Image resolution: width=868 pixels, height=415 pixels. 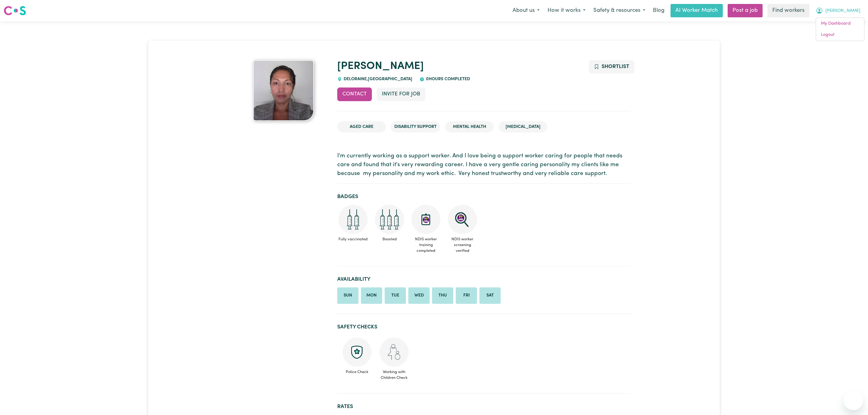 What do you see at coordinates (659, 10) in the screenshot?
I see `a: Blog` at bounding box center [659, 10].